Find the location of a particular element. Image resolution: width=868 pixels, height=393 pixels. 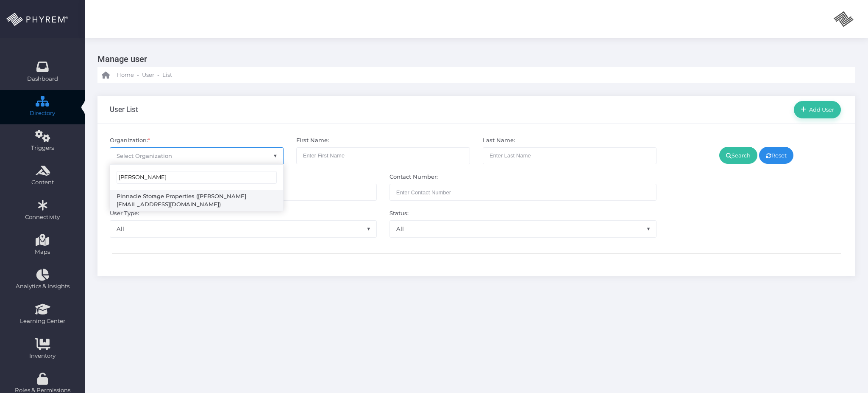

label: Organization: is located at coordinates (130, 140).